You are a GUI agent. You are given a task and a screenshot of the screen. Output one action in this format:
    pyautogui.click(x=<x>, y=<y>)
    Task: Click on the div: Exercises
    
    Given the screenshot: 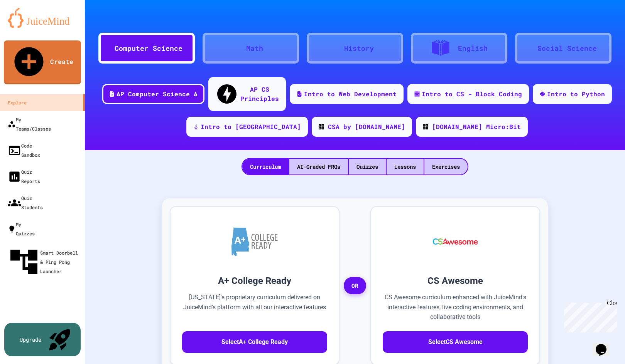 What is the action you would take?
    pyautogui.click(x=446, y=167)
    